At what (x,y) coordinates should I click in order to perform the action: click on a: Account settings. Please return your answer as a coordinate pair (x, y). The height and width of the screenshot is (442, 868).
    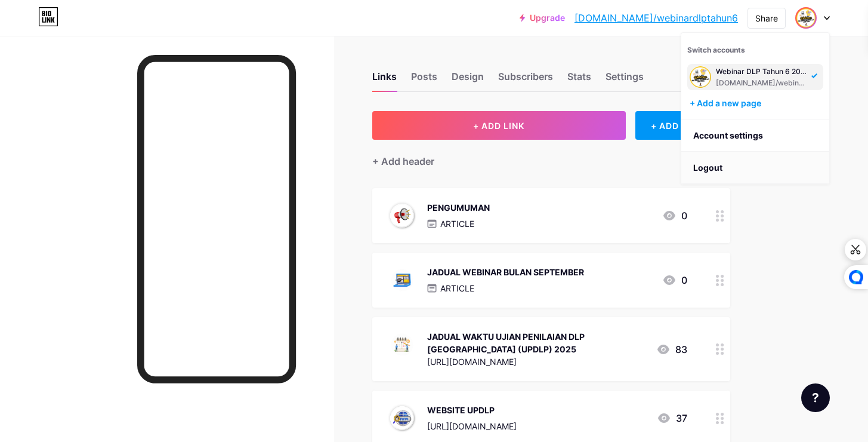
    Looking at the image, I should click on (755, 135).